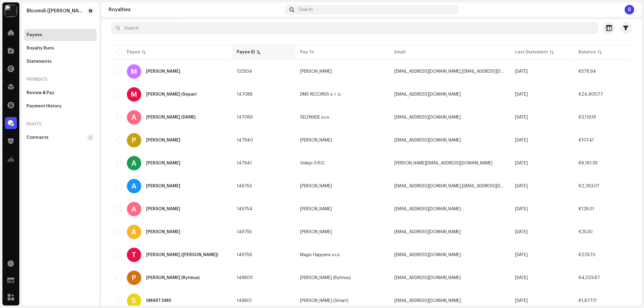  I want to click on span: €2,263.07, so click(588, 187).